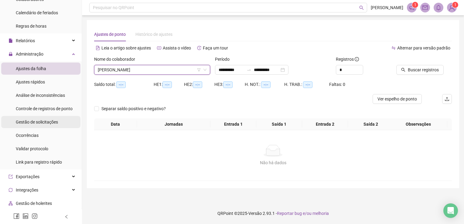 This screenshot has width=464, height=224. What do you see at coordinates (11, 203) in the screenshot?
I see `span: apartment` at bounding box center [11, 203].